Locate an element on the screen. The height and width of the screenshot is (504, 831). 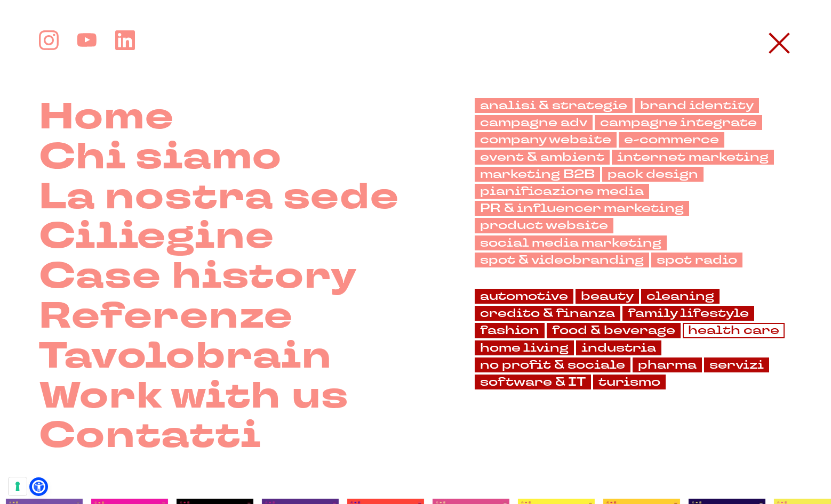
a: internet marketing is located at coordinates (693, 158).